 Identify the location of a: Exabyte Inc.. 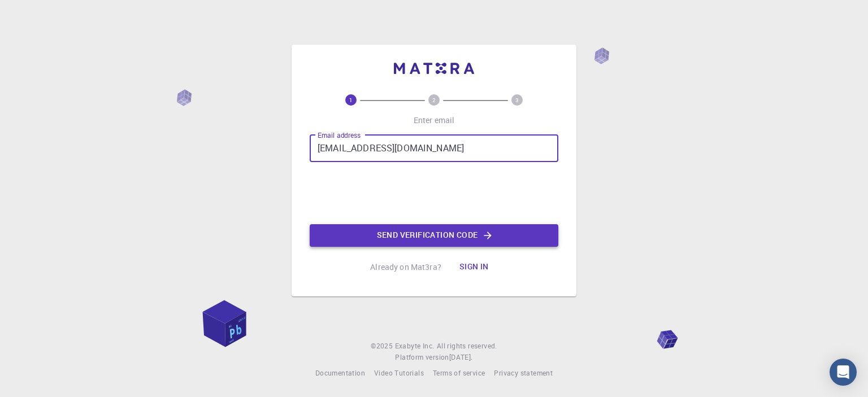
(415, 346).